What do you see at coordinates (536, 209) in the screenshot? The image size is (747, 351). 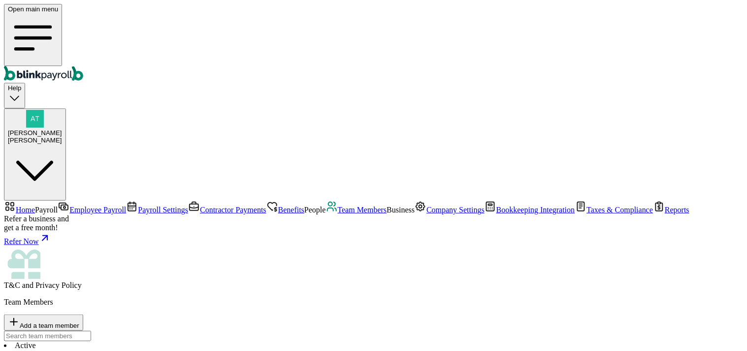 I see `span: Bookkeeping Integration` at bounding box center [536, 209].